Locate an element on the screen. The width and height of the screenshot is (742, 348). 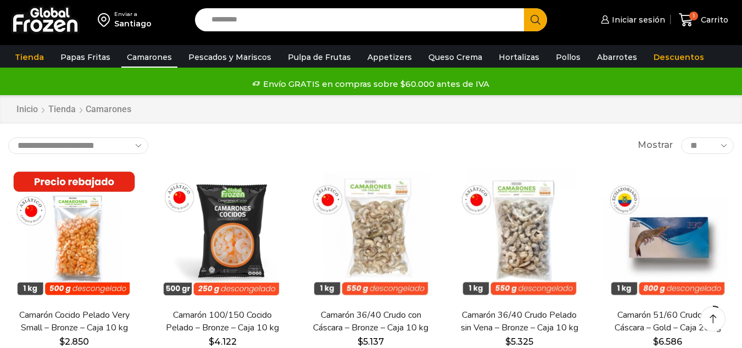
nav: Breadcrumb is located at coordinates (74, 109).